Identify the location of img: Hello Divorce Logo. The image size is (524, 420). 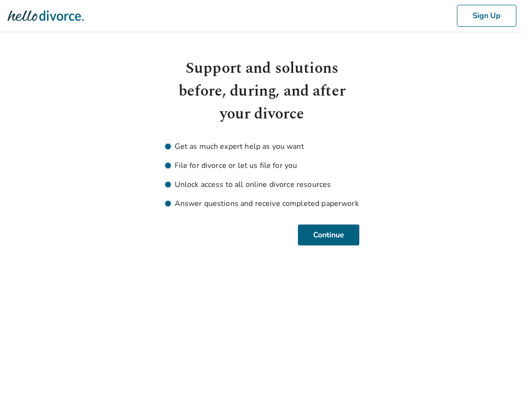
(46, 16).